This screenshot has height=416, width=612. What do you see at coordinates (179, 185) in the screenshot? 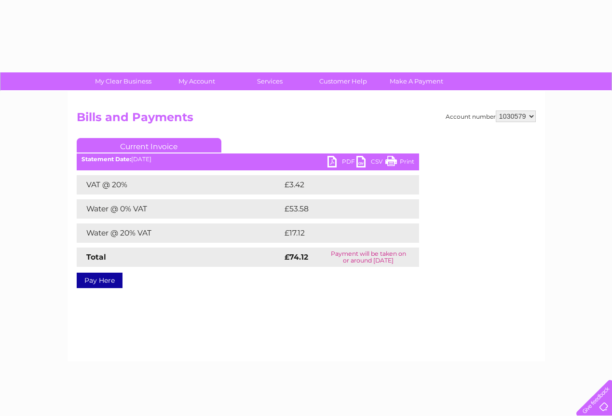
I see `td: VAT @ 20%` at bounding box center [179, 185].